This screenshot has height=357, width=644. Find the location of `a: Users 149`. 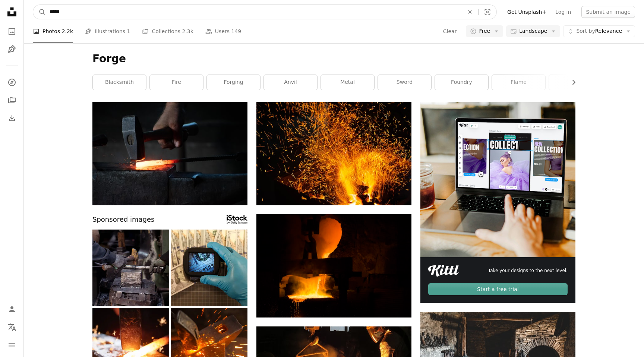

a: Users 149 is located at coordinates (223, 31).